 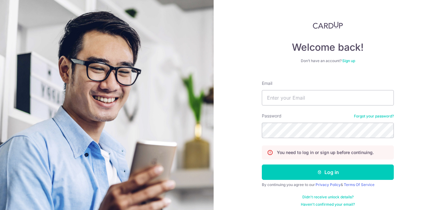 I want to click on p: You need to log in or sign up before continuing., so click(x=326, y=152).